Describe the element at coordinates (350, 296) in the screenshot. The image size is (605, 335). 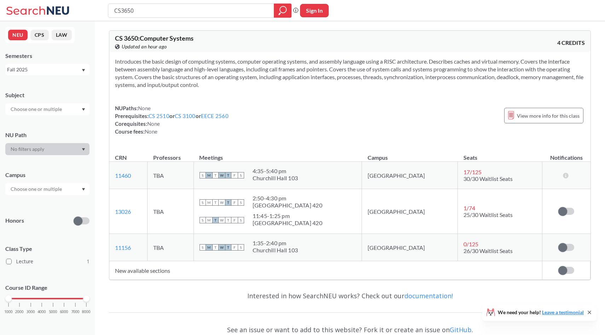
I see `div: Interested in how SearchNEU works? Check out our` at that location.